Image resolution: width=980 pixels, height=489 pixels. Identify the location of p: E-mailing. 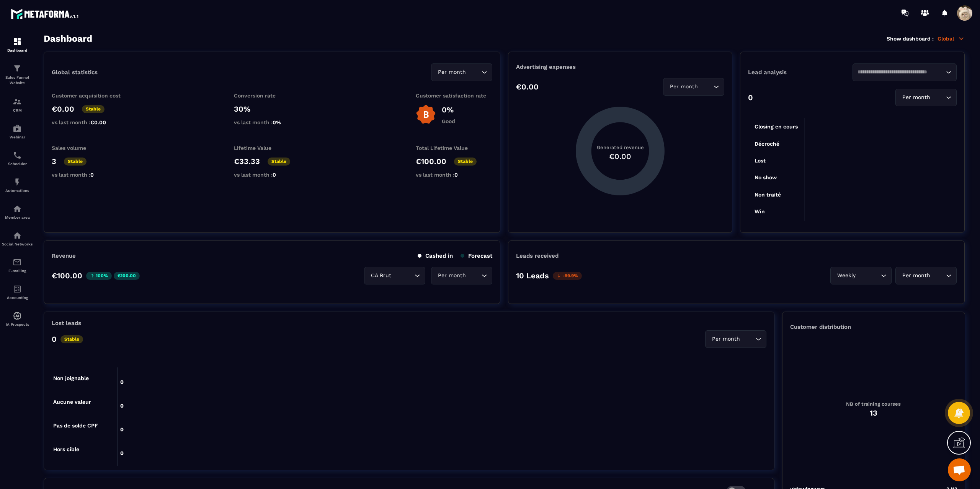
(17, 271).